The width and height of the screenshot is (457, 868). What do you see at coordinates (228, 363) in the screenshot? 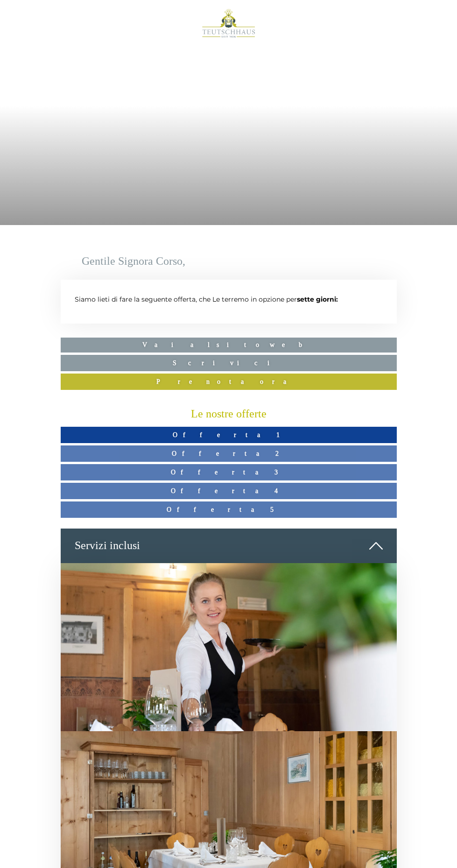
I see `a: Scrivici` at bounding box center [228, 363].